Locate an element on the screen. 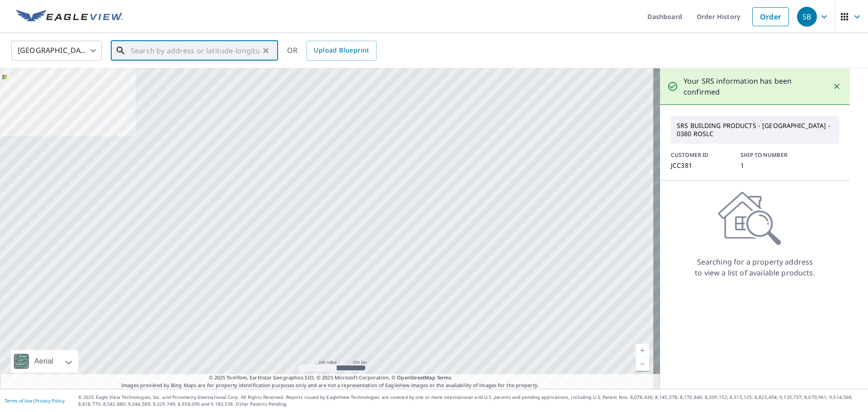  span: Upload Blueprint is located at coordinates (341, 50).